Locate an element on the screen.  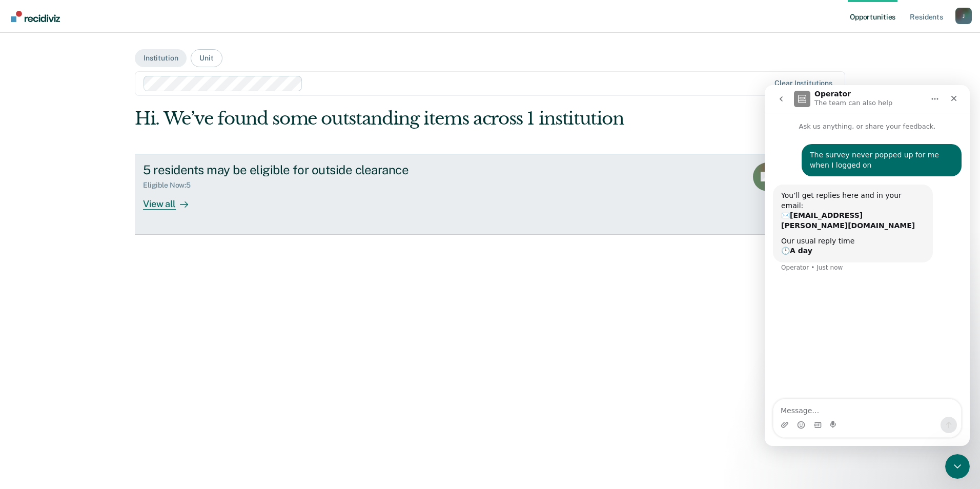
div: View all is located at coordinates (172, 199).